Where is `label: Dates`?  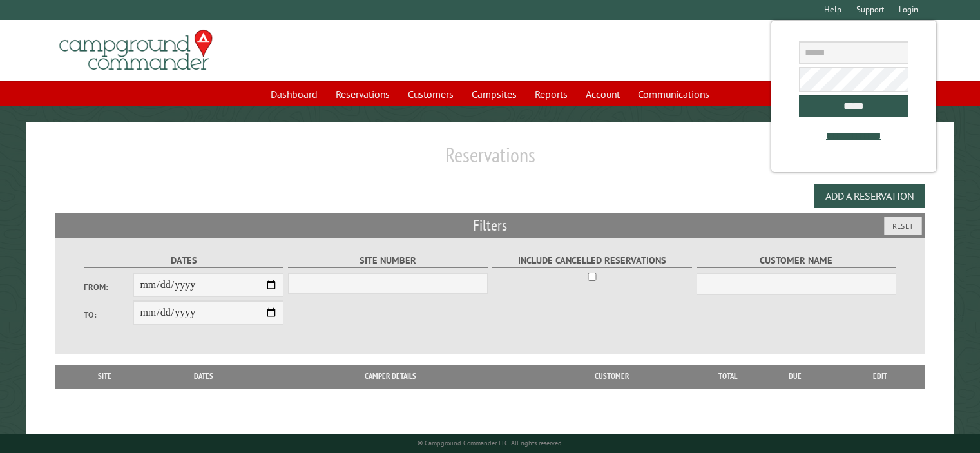 label: Dates is located at coordinates (183, 261).